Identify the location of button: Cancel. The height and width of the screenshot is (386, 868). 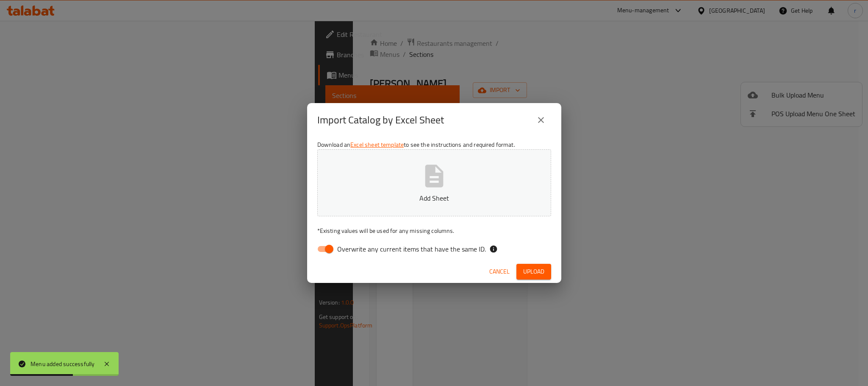
(499, 271).